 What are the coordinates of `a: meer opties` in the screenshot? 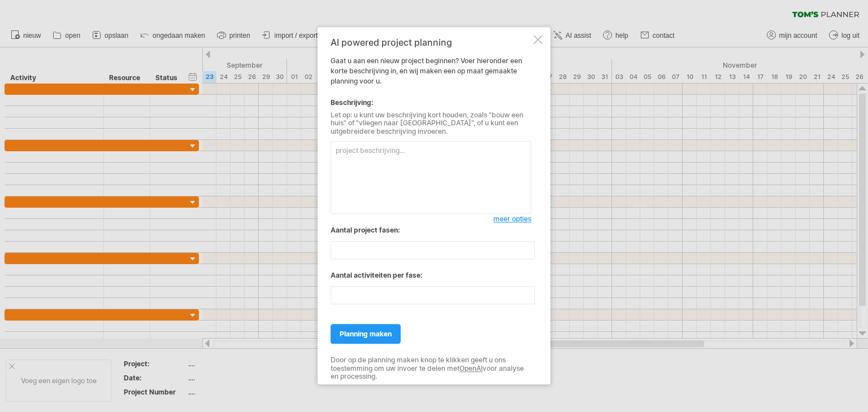 It's located at (511, 219).